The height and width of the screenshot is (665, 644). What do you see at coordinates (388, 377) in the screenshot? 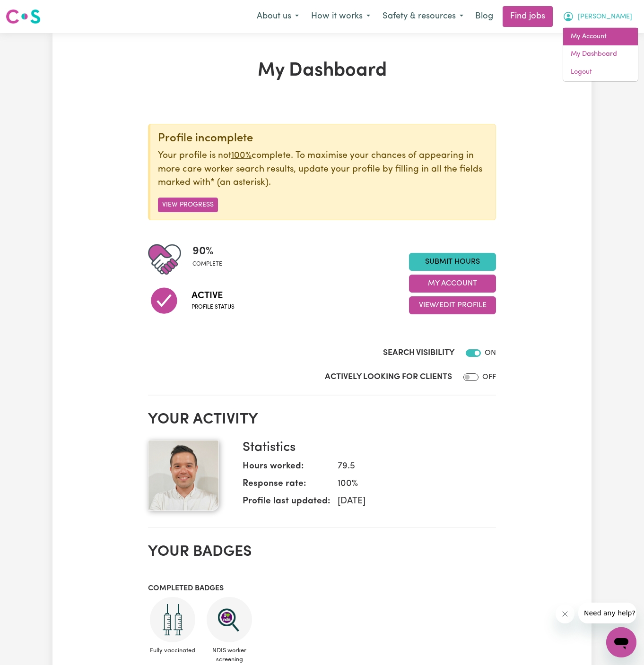
I see `label: Actively Looking for Clients` at bounding box center [388, 377].